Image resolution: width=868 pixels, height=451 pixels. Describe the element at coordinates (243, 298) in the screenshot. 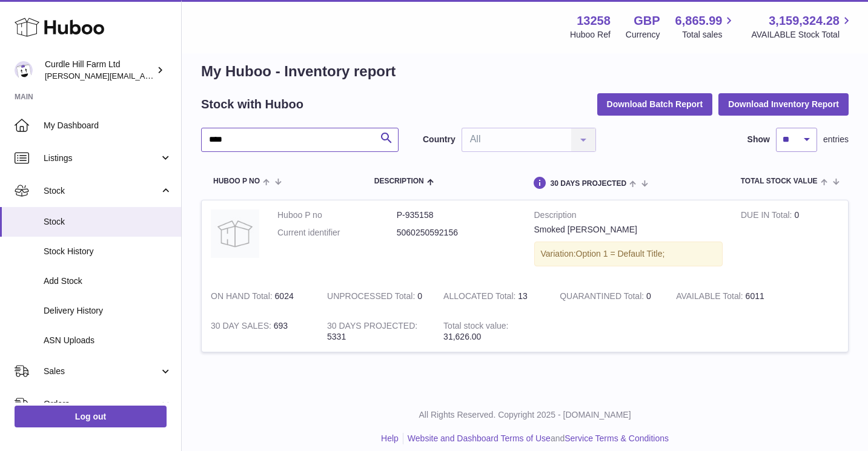

I see `strong: ON HAND Total` at that location.